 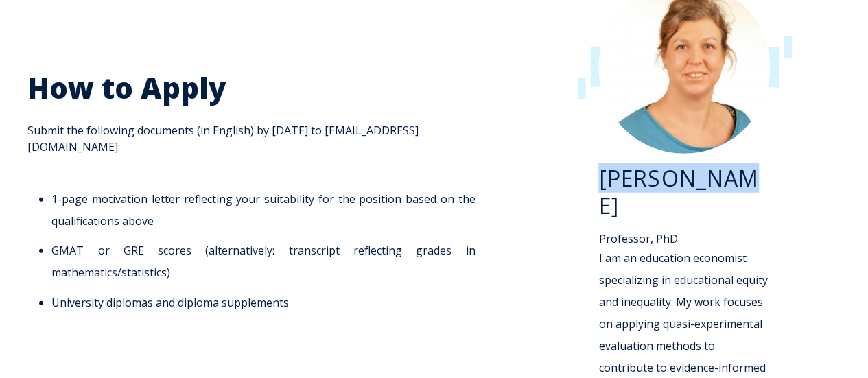 I want to click on h2: How to Apply, so click(x=255, y=88).